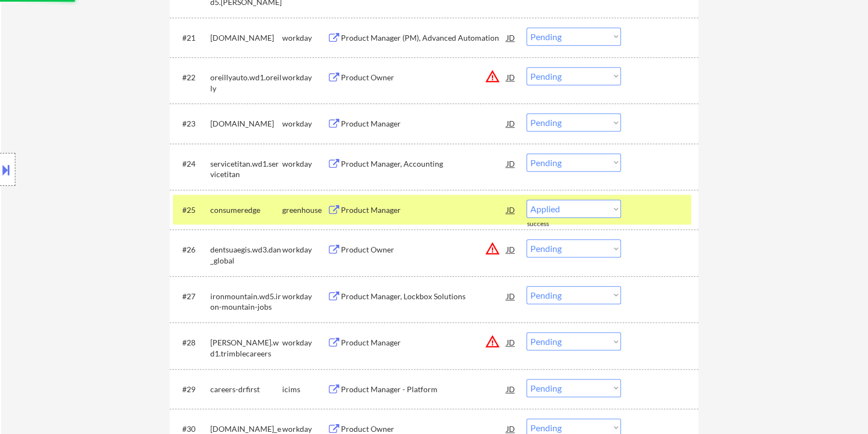 The image size is (868, 434). Describe the element at coordinates (245, 389) in the screenshot. I see `div: careers-drfirst` at that location.